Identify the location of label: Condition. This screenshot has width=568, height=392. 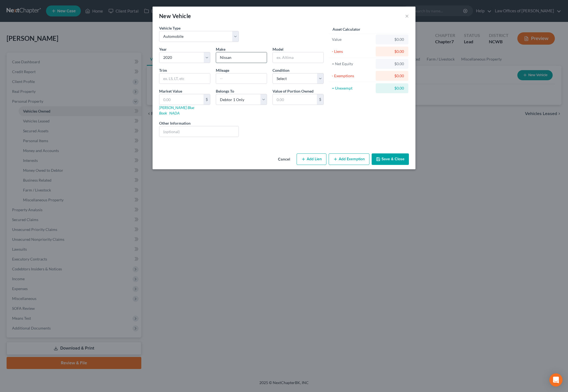
(281, 70).